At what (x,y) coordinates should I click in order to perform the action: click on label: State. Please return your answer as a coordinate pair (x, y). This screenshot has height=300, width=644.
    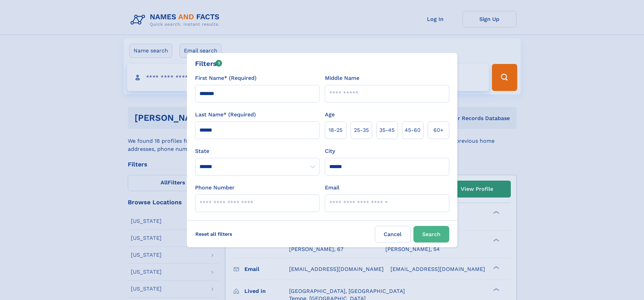
    Looking at the image, I should click on (257, 151).